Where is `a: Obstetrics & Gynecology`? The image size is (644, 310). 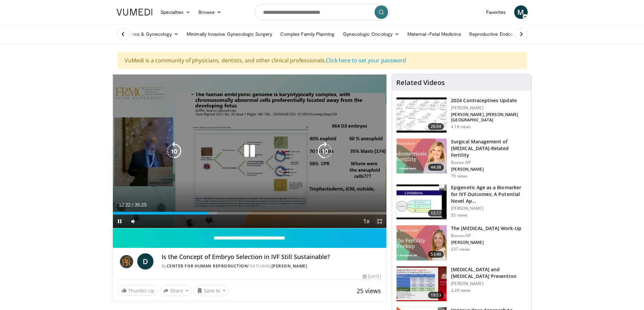 a: Obstetrics & Gynecology is located at coordinates (148, 34).